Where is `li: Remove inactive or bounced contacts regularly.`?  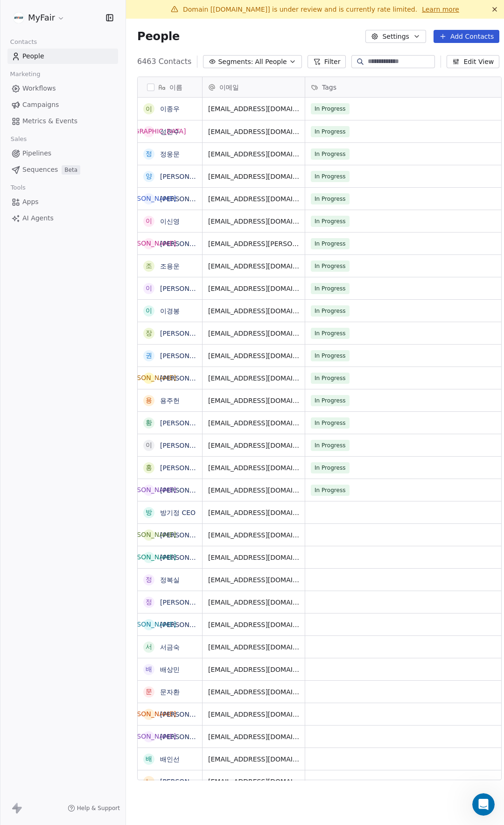 li: Remove inactive or bounced contacts regularly. is located at coordinates (83, 107).